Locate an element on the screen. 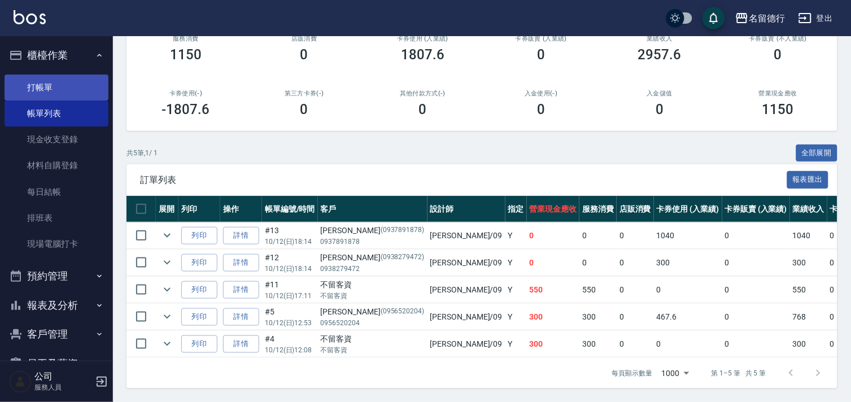 Image resolution: width=851 pixels, height=402 pixels. p: 0956520204 is located at coordinates (373, 323).